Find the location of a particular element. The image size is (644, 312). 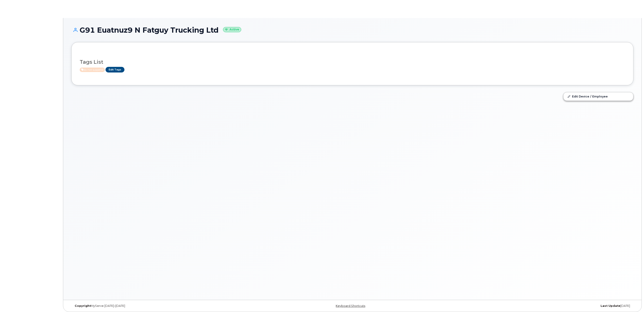

strong: Last Update is located at coordinates (610, 305).